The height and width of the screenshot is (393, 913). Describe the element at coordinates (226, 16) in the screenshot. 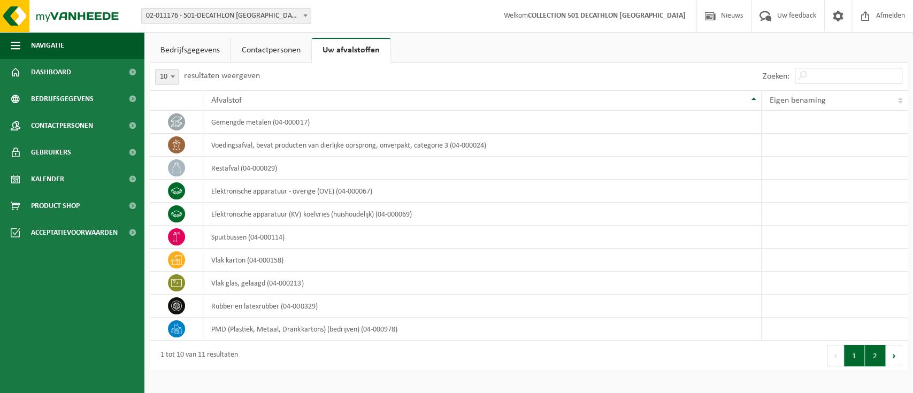

I see `span: 02-011176 - 501-DECATHLON BRUGGE - BRUGGE` at that location.